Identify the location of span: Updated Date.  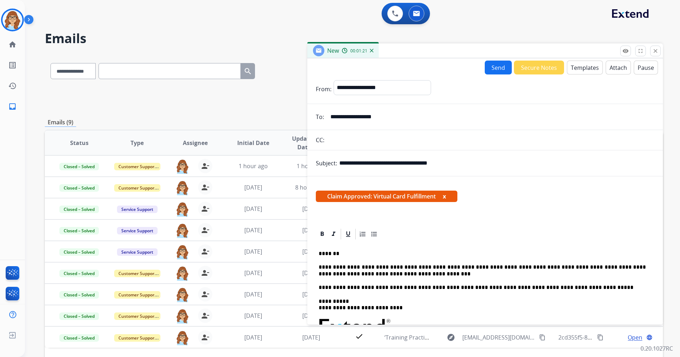
(304, 143).